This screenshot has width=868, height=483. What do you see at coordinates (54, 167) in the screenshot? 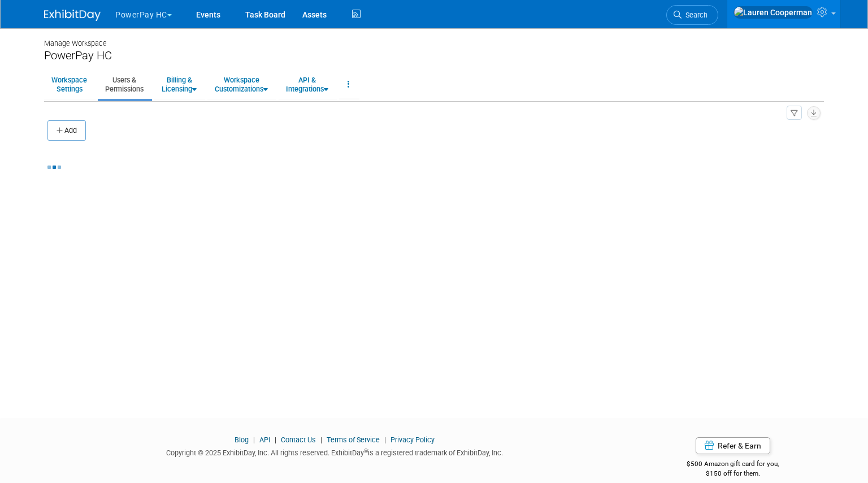
I see `img: loading...` at bounding box center [54, 167].